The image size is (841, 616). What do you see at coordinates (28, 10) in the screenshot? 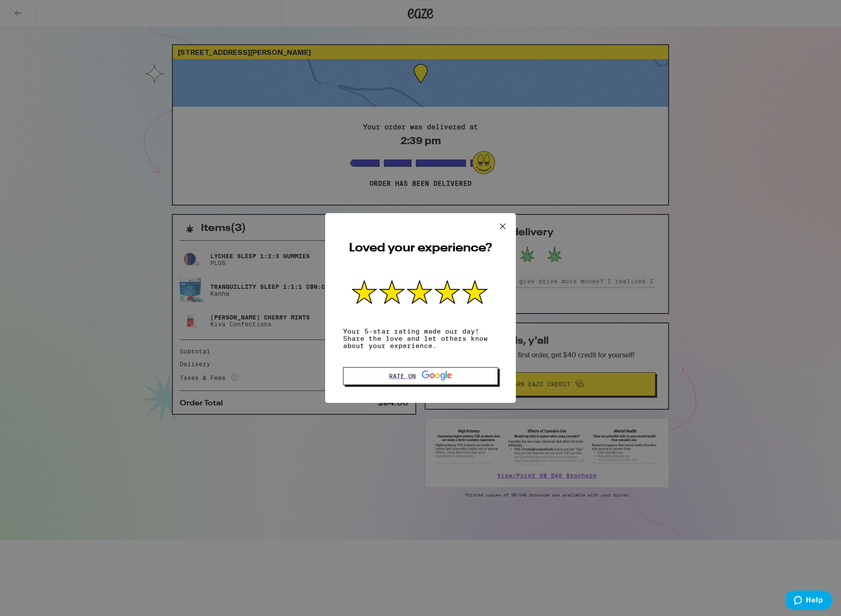
I see `span: Help` at bounding box center [28, 10].